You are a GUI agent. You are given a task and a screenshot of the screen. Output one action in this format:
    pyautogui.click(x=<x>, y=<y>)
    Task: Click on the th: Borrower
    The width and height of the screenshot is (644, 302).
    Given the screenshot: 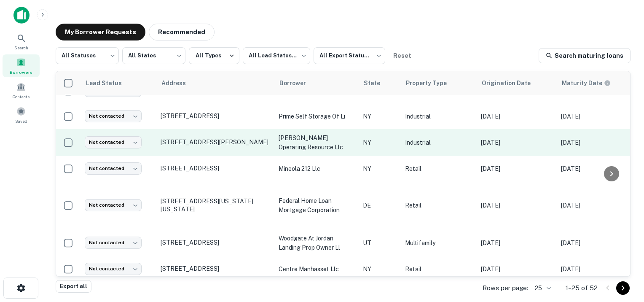 What is the action you would take?
    pyautogui.click(x=317, y=83)
    